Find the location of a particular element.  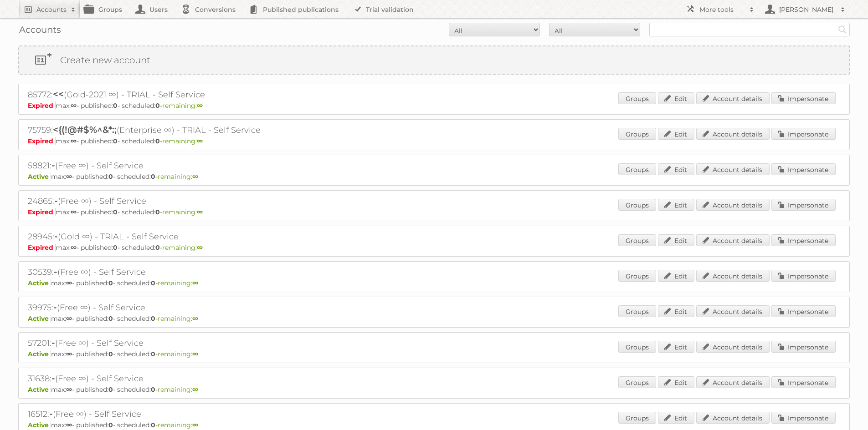

h2: 31638: (Free ∞) - Self Service is located at coordinates (188, 378).